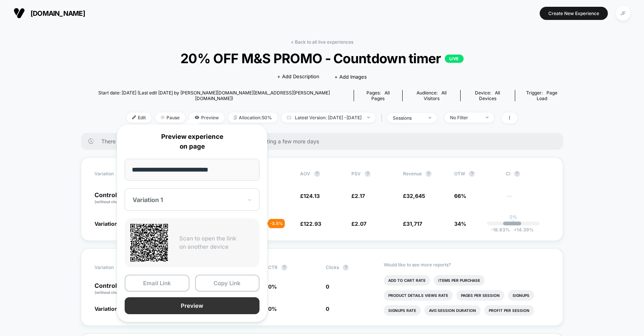  Describe the element at coordinates (207, 117) in the screenshot. I see `span: Preview` at that location.